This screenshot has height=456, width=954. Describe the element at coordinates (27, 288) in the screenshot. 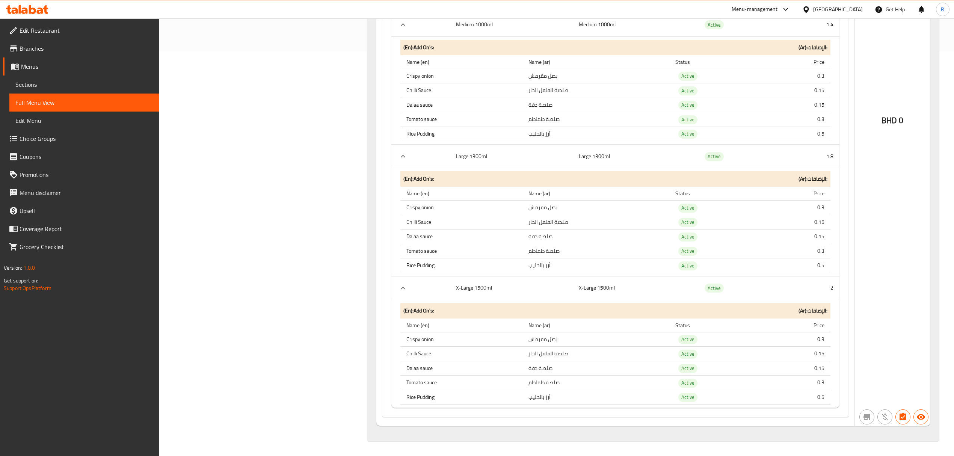

I see `a: Support.OpsPlatform` at that location.